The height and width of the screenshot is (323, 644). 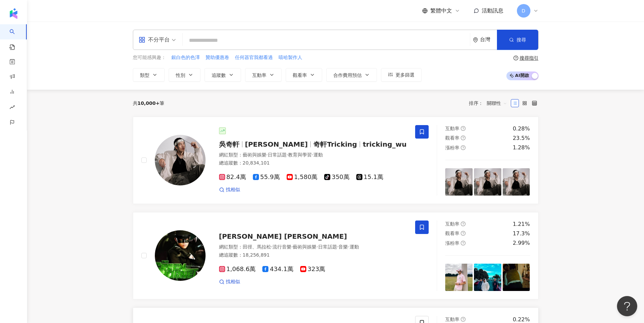 What do you see at coordinates (492, 11) in the screenshot?
I see `span: 活動訊息` at bounding box center [492, 11].